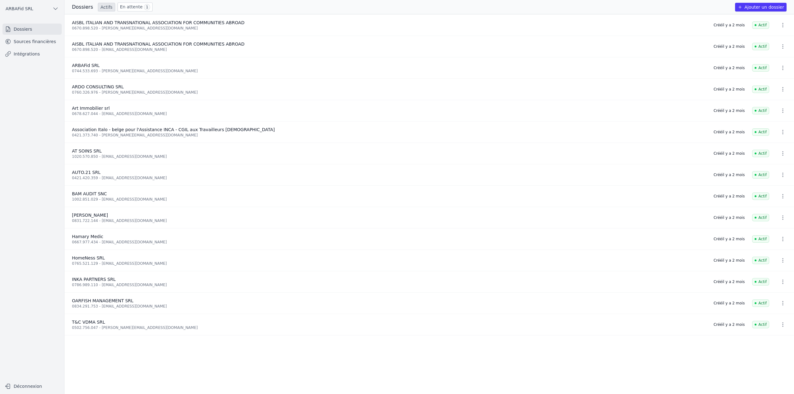 This screenshot has width=794, height=394. I want to click on button: Déconnexion, so click(32, 386).